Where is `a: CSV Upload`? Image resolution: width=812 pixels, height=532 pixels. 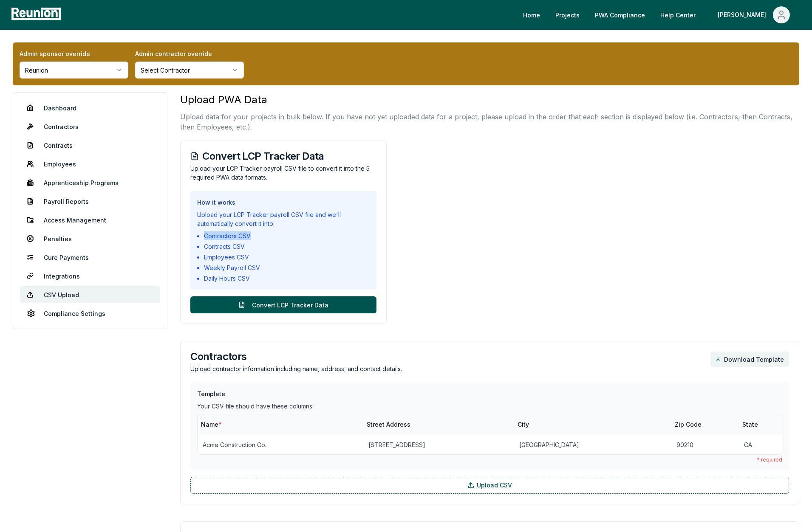 a: CSV Upload is located at coordinates (90, 294).